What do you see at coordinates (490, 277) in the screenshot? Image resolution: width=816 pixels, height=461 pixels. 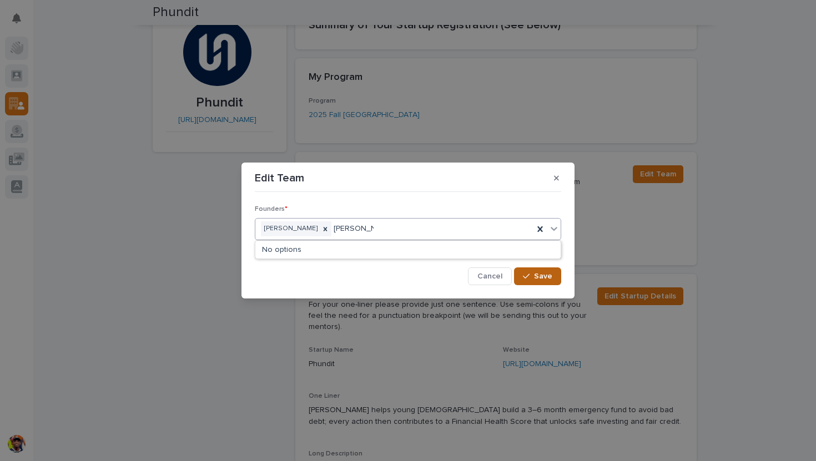 I see `button: Cancel` at bounding box center [490, 277].